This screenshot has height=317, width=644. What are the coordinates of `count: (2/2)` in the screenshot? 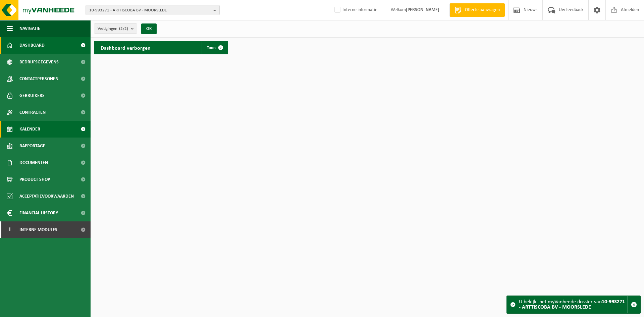 It's located at (124, 28).